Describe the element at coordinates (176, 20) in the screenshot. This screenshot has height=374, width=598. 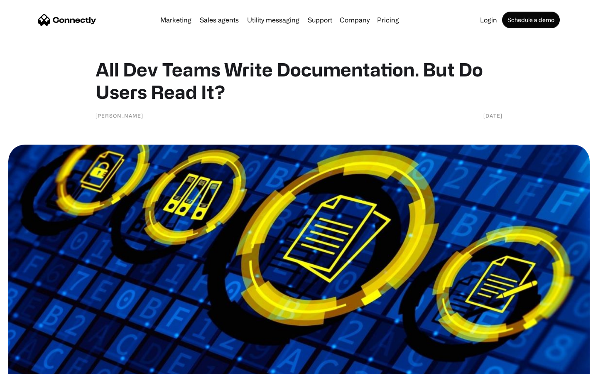
I see `a: Marketing` at that location.